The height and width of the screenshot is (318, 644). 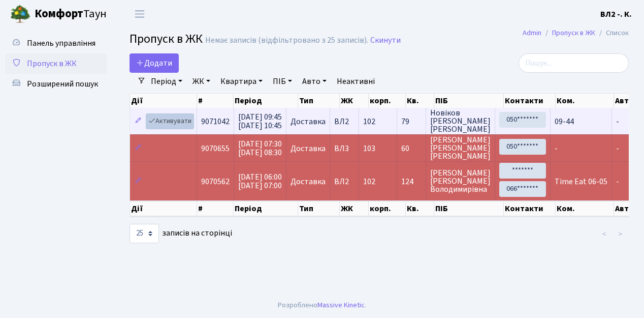 What do you see at coordinates (167, 81) in the screenshot?
I see `a: Період` at bounding box center [167, 81].